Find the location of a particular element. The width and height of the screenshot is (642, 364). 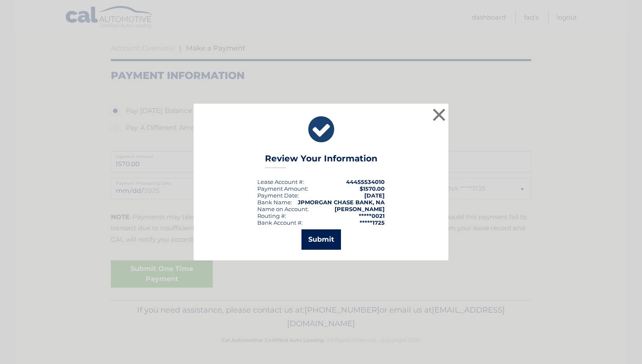

span: Payment Date is located at coordinates (277, 195).